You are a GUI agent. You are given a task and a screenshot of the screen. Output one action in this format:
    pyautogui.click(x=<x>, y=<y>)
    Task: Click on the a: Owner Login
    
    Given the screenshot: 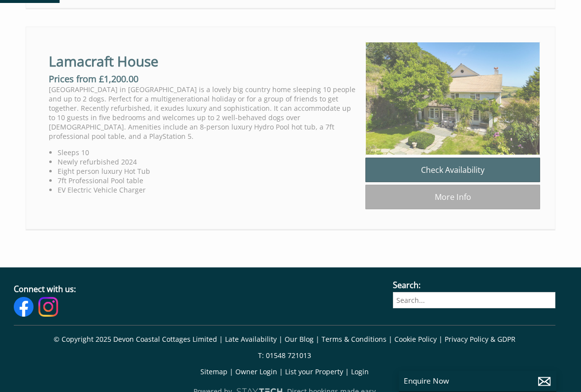 What is the action you would take?
    pyautogui.click(x=256, y=371)
    